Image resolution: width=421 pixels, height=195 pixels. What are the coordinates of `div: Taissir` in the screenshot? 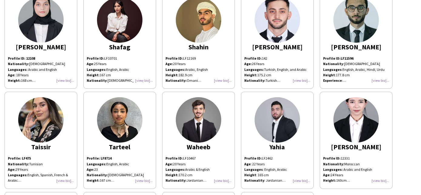 It's located at (41, 147).